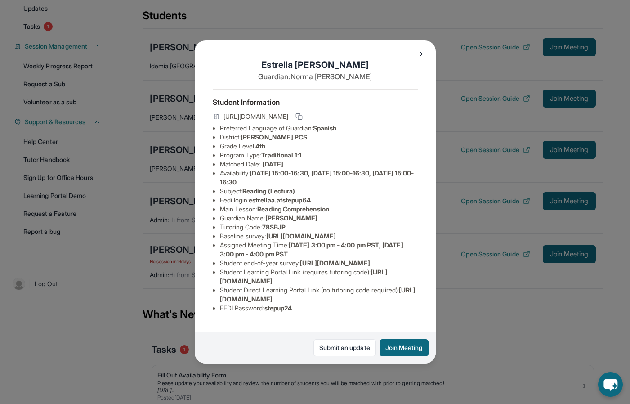 This screenshot has width=630, height=404. I want to click on button: chat-button, so click(610, 384).